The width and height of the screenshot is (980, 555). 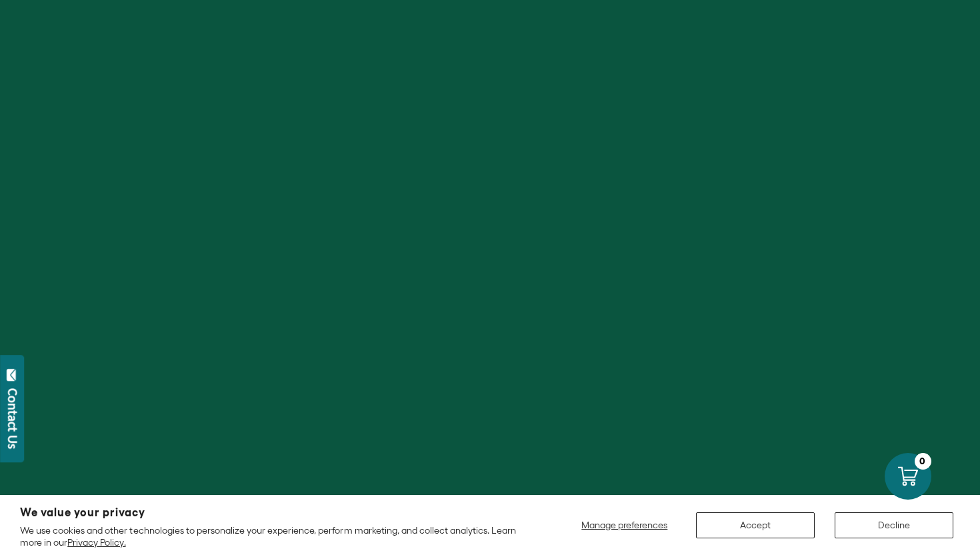 I want to click on div: 0, so click(x=923, y=461).